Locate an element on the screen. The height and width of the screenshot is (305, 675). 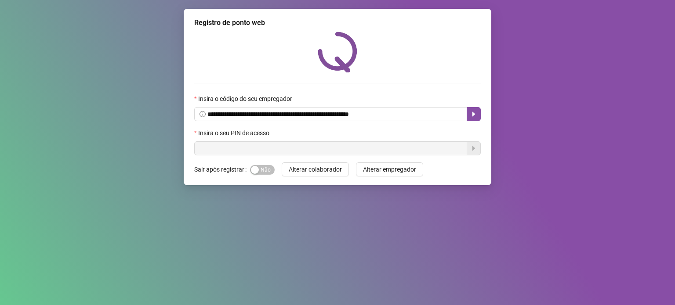
span: Alterar colaborador is located at coordinates (315, 170).